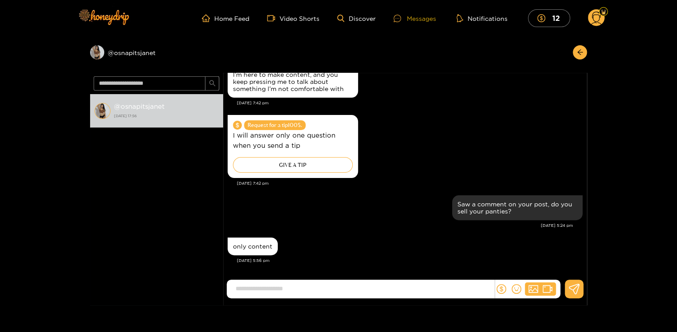 This screenshot has height=332, width=677. What do you see at coordinates (293, 82) in the screenshot?
I see `div: I’m here to make content, and you keep pressing me to talk about something I’m not comfortable with` at bounding box center [293, 82].